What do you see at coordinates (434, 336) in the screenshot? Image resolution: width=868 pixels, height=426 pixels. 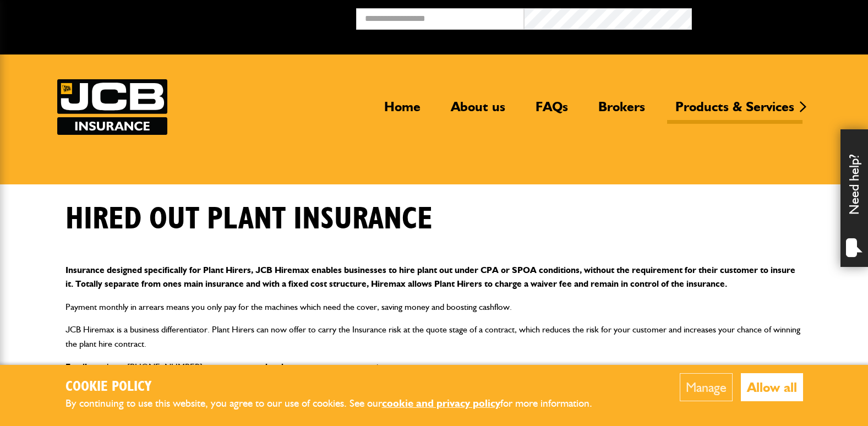 I see `p: JCB Hiremax is a business differentiator. Plant Hirers can now offer to carry the Insurance risk ...` at bounding box center [434, 336].